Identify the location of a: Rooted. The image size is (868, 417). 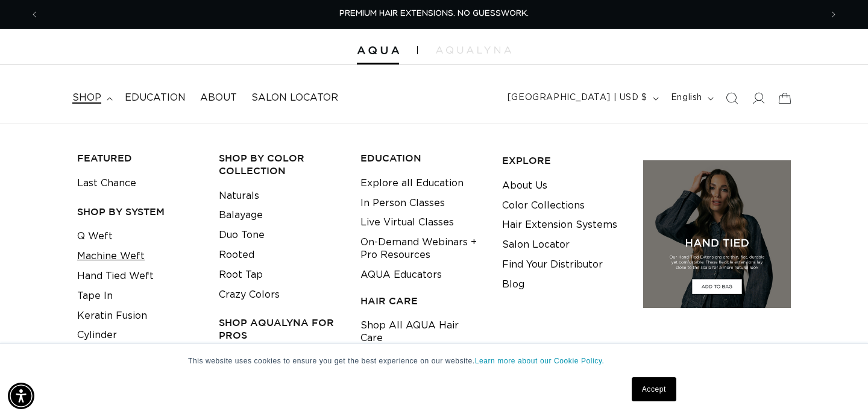
(236, 255).